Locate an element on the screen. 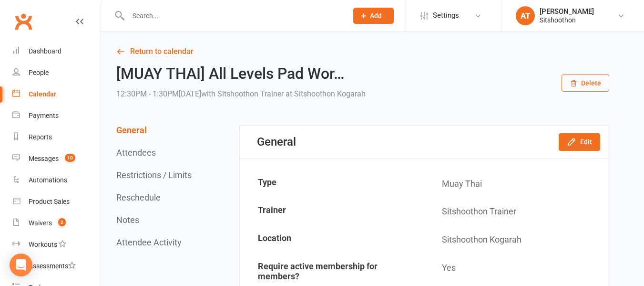 The height and width of the screenshot is (286, 644). a: Automations is located at coordinates (56, 180).